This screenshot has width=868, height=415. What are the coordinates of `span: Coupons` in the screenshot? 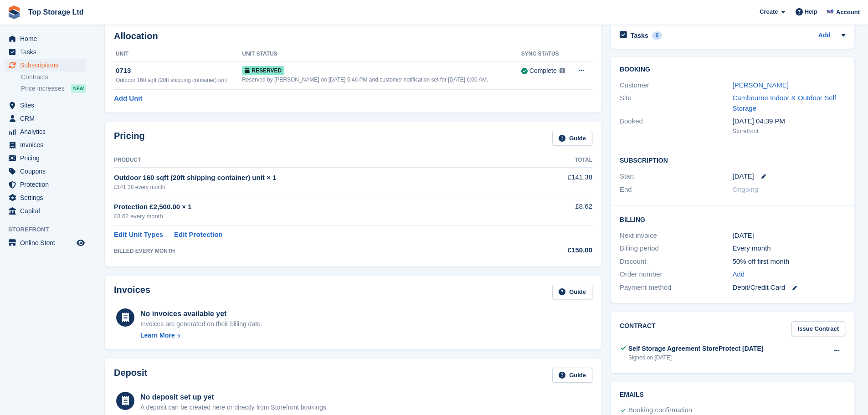 It's located at (48, 171).